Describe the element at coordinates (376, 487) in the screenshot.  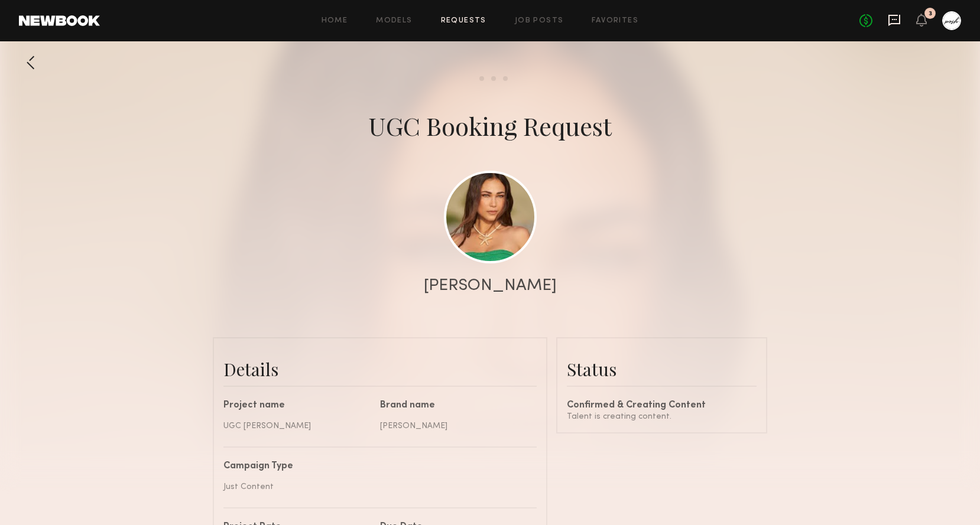
I see `div: Just Content` at that location.